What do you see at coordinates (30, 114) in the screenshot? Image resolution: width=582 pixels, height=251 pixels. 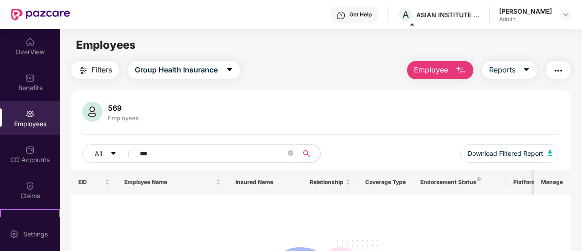 I see `img: svg+xml;base64,PHN2ZyBpZD0iRW1wbG95ZWVzIiB4bWxucz0iaHR0cDovL3d3dy53My5vcmcvMjAwMC9zdmciIHdpZHRoPS...` at bounding box center [30, 114].